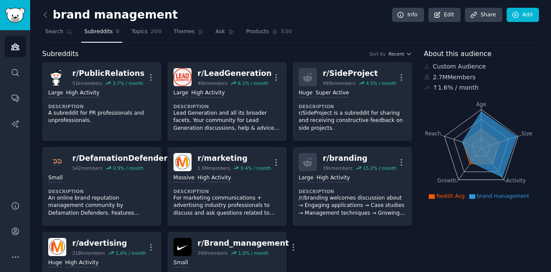 The height and width of the screenshot is (272, 551). I want to click on a: Topics200, so click(146, 34).